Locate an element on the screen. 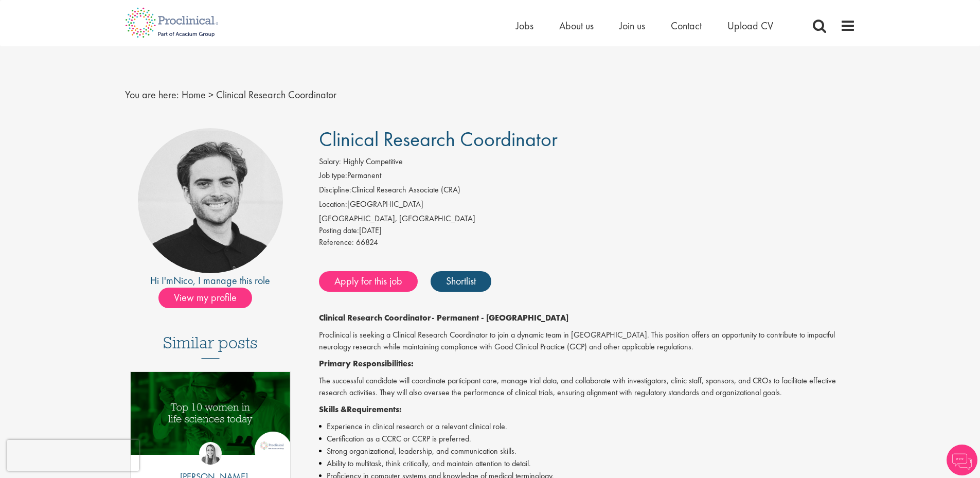 The image size is (980, 478). span: About us is located at coordinates (576, 26).